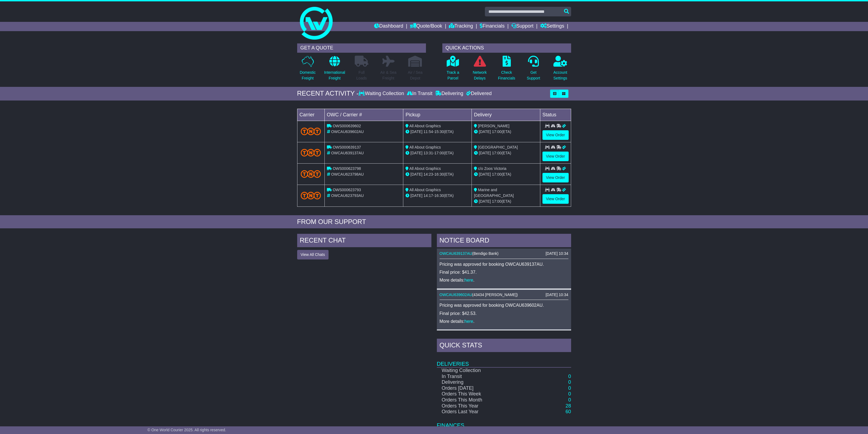 The image size is (868, 434). What do you see at coordinates (469, 321) in the screenshot?
I see `a: here` at bounding box center [469, 321].